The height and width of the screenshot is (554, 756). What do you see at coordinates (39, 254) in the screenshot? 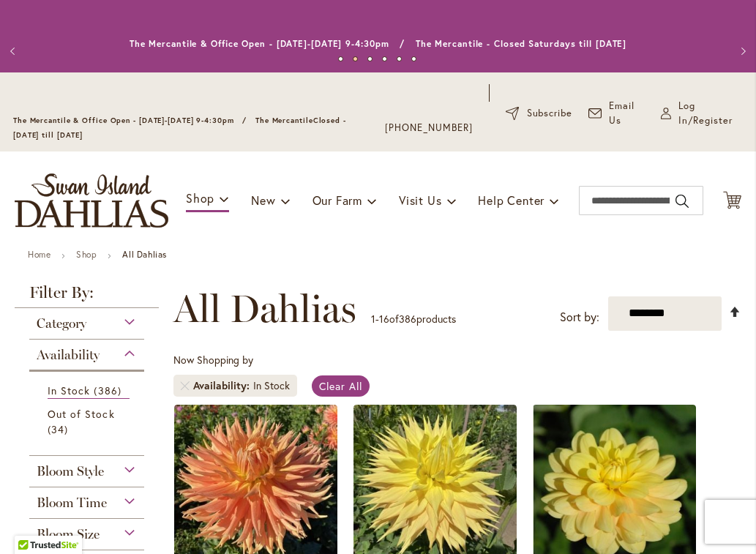
I see `a: Home` at bounding box center [39, 254].